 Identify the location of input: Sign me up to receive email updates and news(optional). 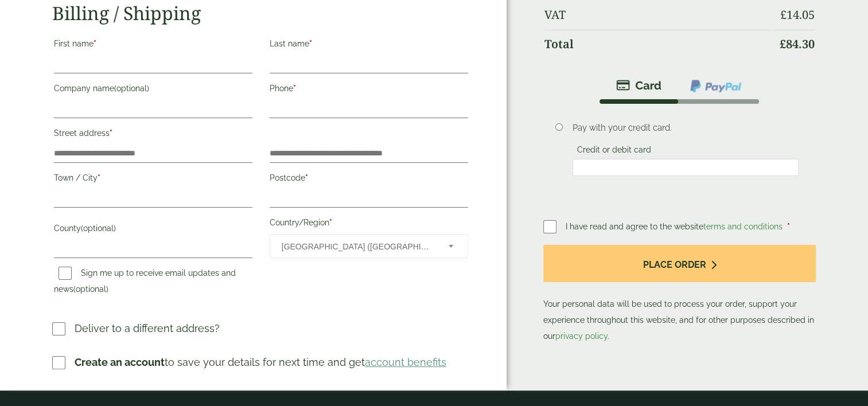
(65, 273).